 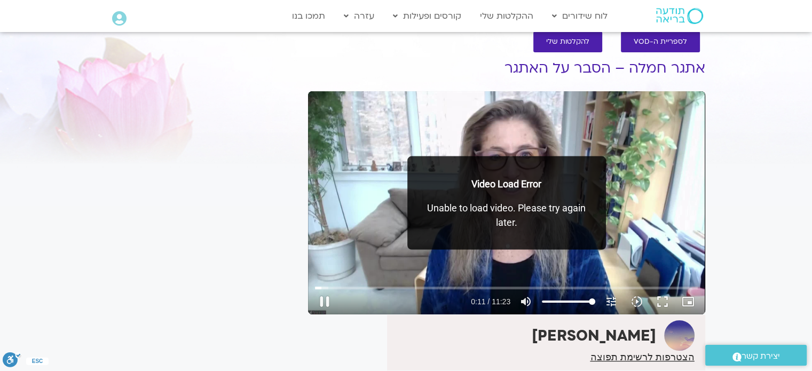 What do you see at coordinates (641, 357) in the screenshot?
I see `a: הצטרפות לרשימת תפוצה` at bounding box center [641, 357].